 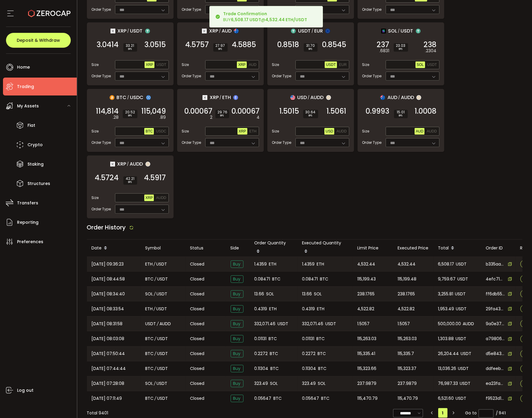 What do you see at coordinates (378, 112) in the screenshot?
I see `span: 0.9993` at bounding box center [378, 112].